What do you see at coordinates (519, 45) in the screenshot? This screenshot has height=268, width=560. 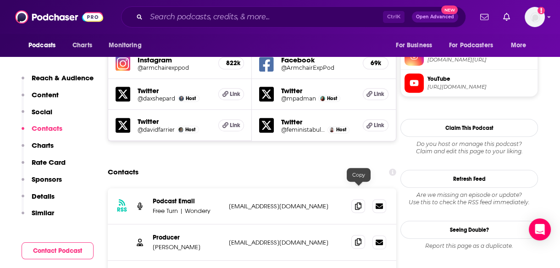 I see `span: More` at bounding box center [519, 45].